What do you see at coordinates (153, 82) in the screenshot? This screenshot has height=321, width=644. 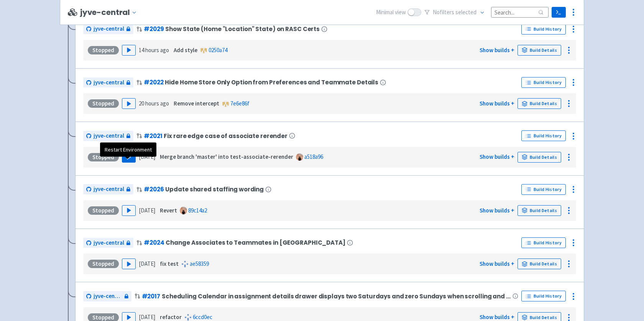 I see `a: #2022` at bounding box center [153, 82].